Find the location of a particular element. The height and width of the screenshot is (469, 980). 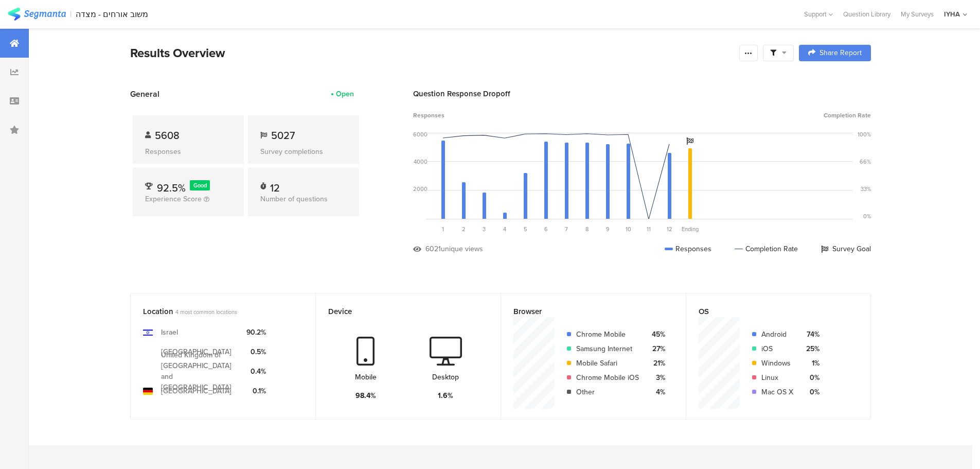

div: 4% is located at coordinates (656, 391).